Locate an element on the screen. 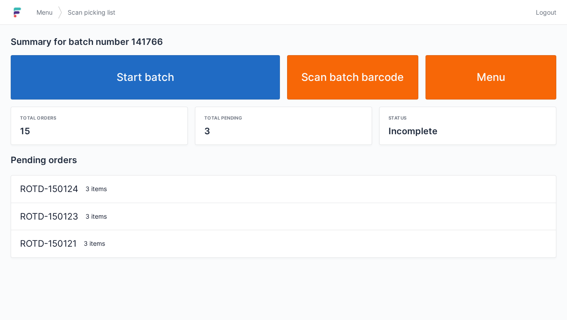 The height and width of the screenshot is (320, 567). a: Start batch is located at coordinates (145, 77).